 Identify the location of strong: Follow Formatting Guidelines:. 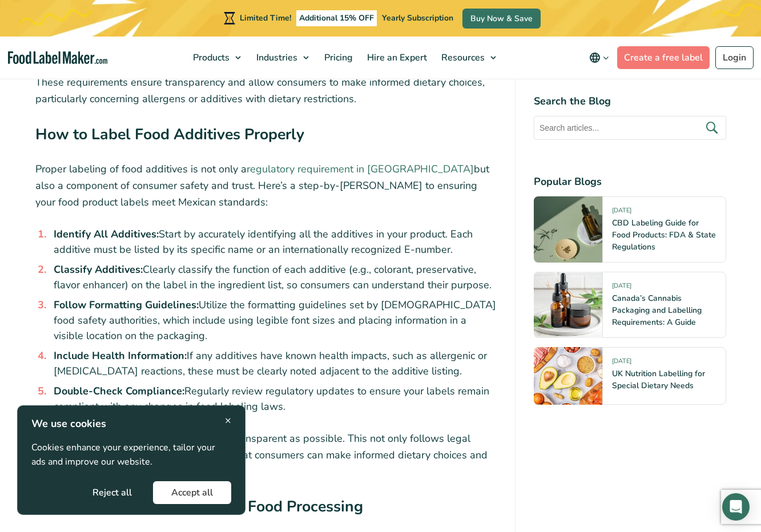
(126, 305).